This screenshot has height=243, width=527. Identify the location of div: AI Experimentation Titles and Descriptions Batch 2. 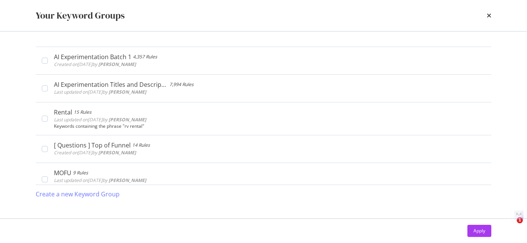
(111, 85).